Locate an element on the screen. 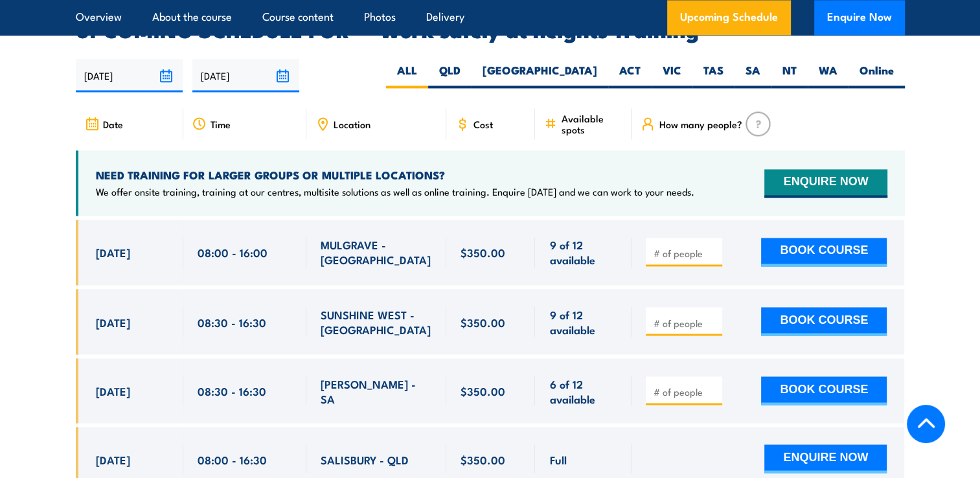 Image resolution: width=980 pixels, height=478 pixels. input: From date is located at coordinates (129, 75).